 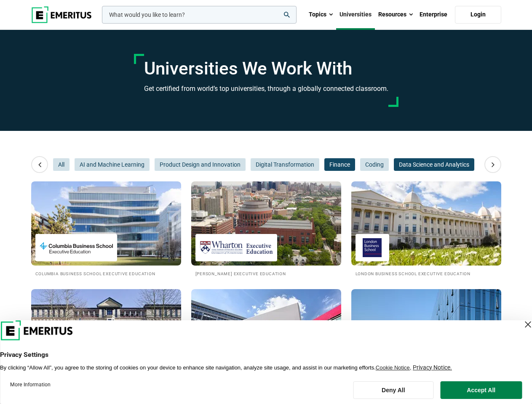 What do you see at coordinates (426, 273) in the screenshot?
I see `h2: London Business School Executive Education` at bounding box center [426, 273].